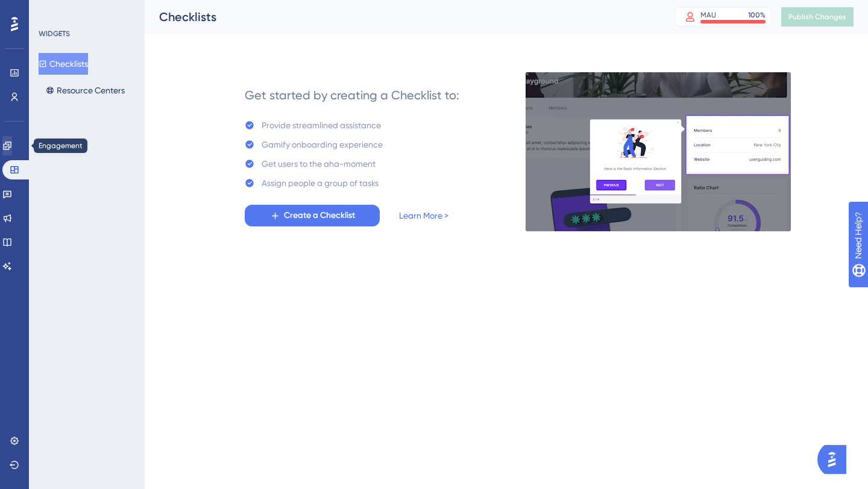  I want to click on button: Create a Checklist, so click(312, 215).